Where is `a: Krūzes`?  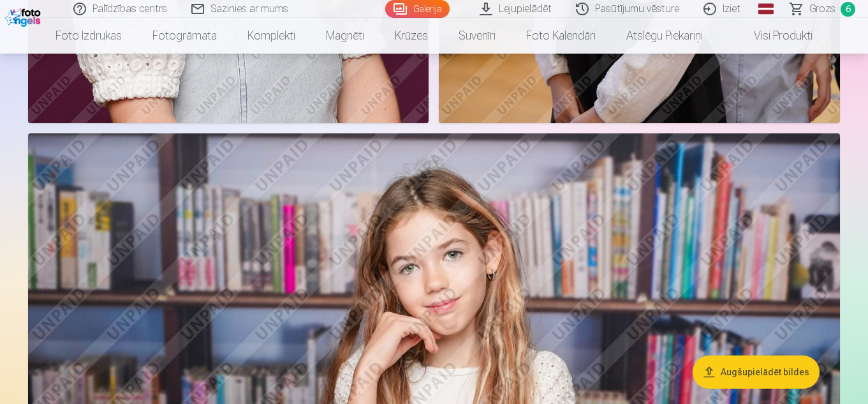 a: Krūzes is located at coordinates (411, 36).